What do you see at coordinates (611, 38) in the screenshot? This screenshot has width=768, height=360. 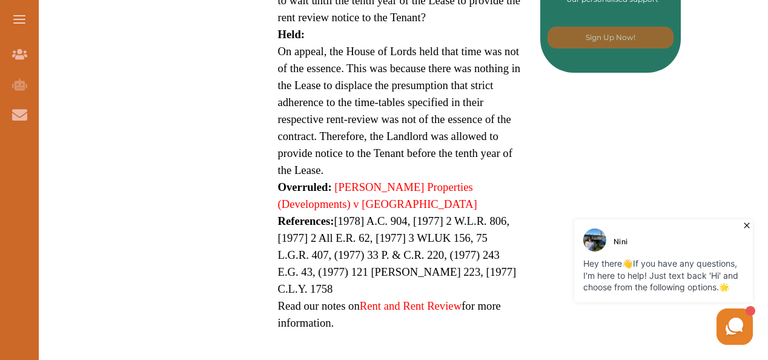 I see `p: Sign Up Now!` at bounding box center [611, 38].